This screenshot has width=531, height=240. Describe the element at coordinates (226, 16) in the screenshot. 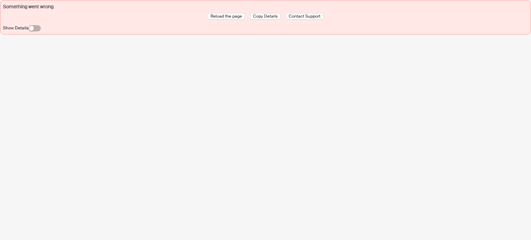

I see `span: Reload the page` at that location.